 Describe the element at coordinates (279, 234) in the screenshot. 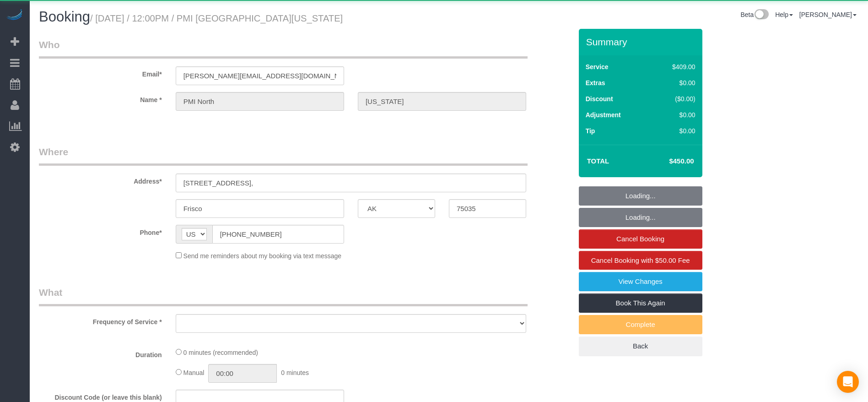

I see `input: Phone*` at that location.